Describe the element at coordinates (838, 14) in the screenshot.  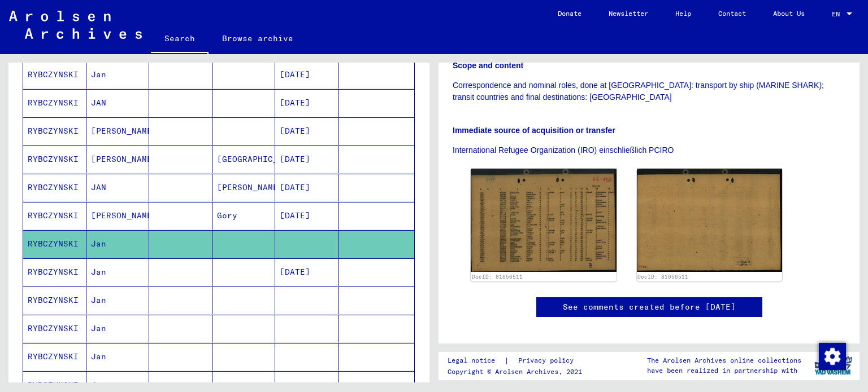
I see `span: EN` at that location.